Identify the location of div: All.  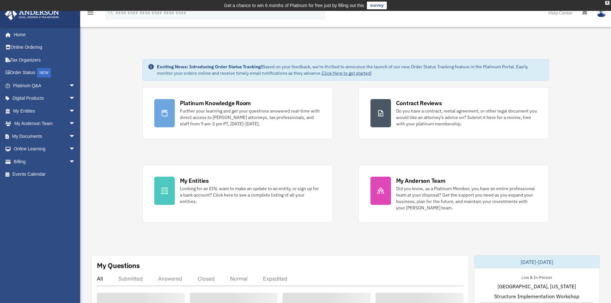
(100, 279).